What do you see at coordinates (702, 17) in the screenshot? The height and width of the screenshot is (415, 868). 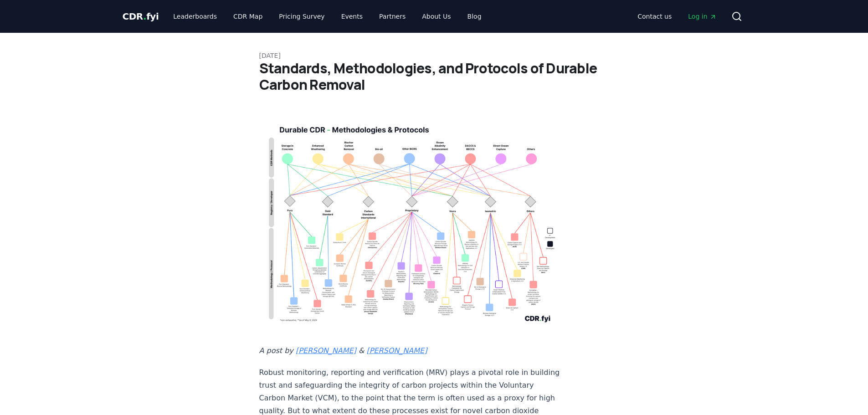 I see `span: Log in` at bounding box center [702, 17].